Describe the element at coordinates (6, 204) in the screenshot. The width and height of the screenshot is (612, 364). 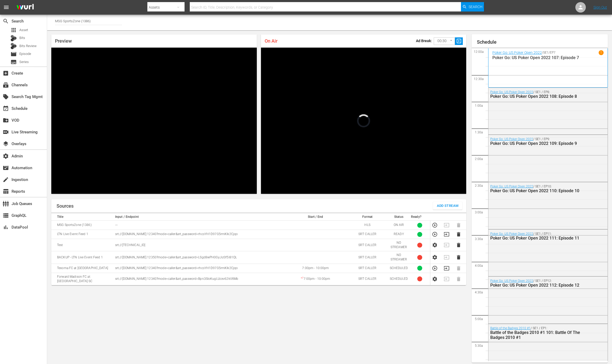
I see `span: Job Queues` at that location.